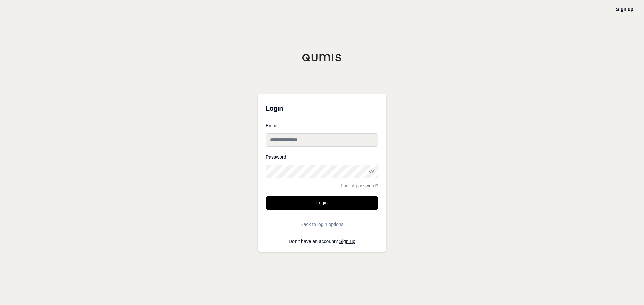 This screenshot has height=305, width=644. What do you see at coordinates (322, 224) in the screenshot?
I see `button: Back to login options` at bounding box center [322, 224].